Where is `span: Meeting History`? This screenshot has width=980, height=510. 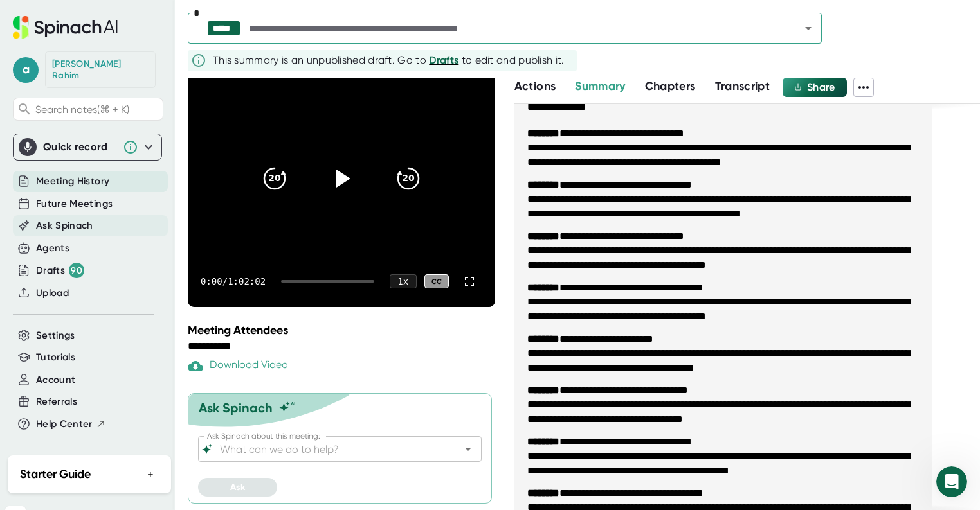 span: Meeting History is located at coordinates (73, 181).